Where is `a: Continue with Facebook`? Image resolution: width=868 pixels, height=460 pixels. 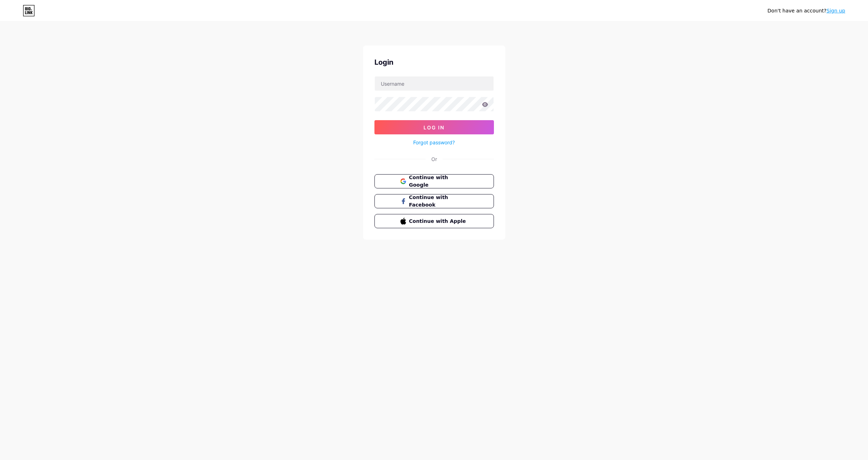
a: Continue with Facebook is located at coordinates (434, 201).